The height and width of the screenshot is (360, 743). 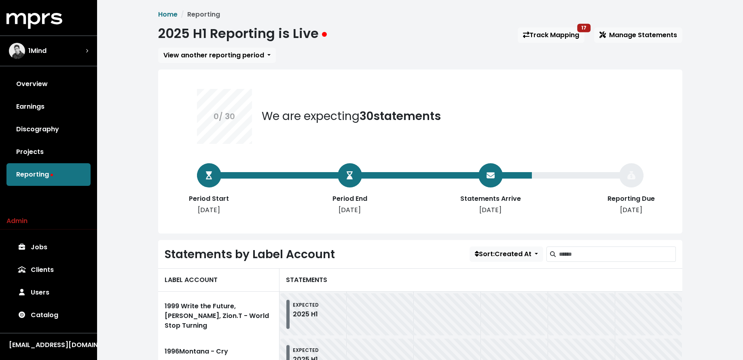 What do you see at coordinates (209, 199) in the screenshot?
I see `div: Period Start` at bounding box center [209, 199].